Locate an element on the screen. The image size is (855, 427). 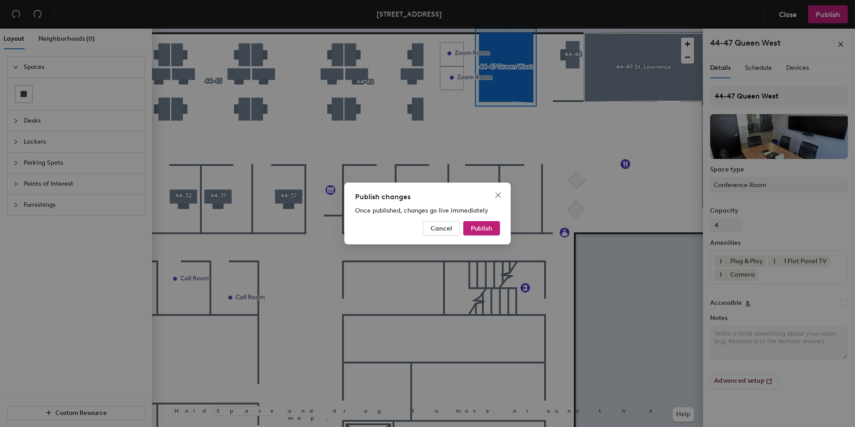
button: Publish is located at coordinates (482, 228).